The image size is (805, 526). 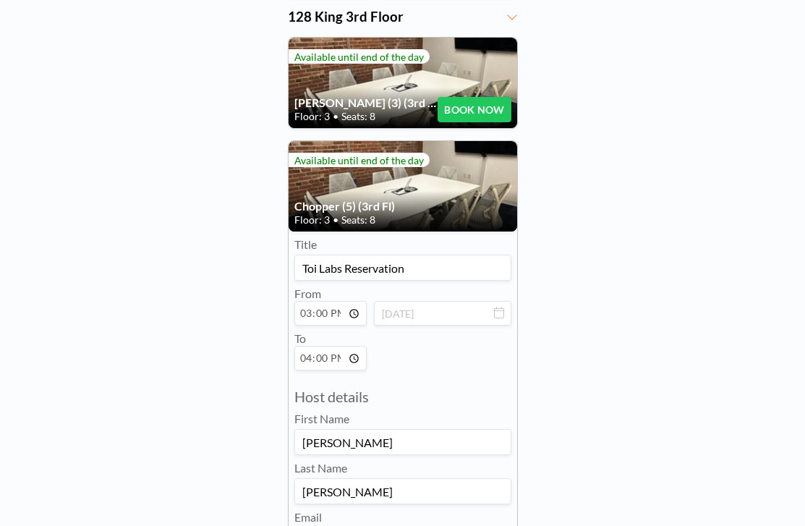 I want to click on label: To, so click(x=300, y=338).